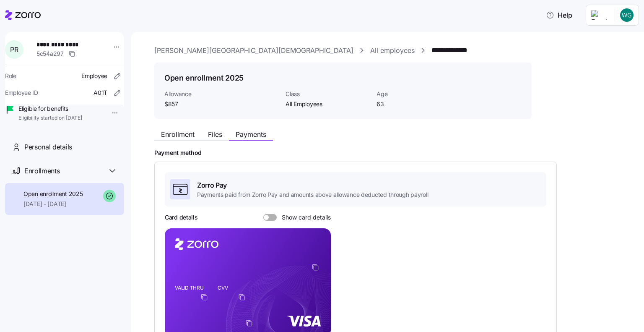 This screenshot has width=644, height=332. Describe the element at coordinates (94, 76) in the screenshot. I see `span: Employee` at that location.